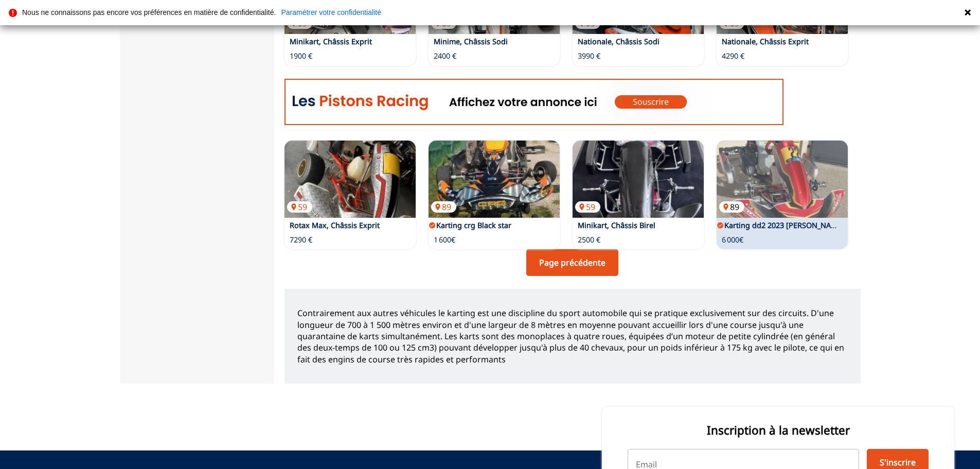 The width and height of the screenshot is (980, 469). I want to click on p: Nous ne connaissons pas encore vos préférences en matière de confidentialité., so click(149, 12).